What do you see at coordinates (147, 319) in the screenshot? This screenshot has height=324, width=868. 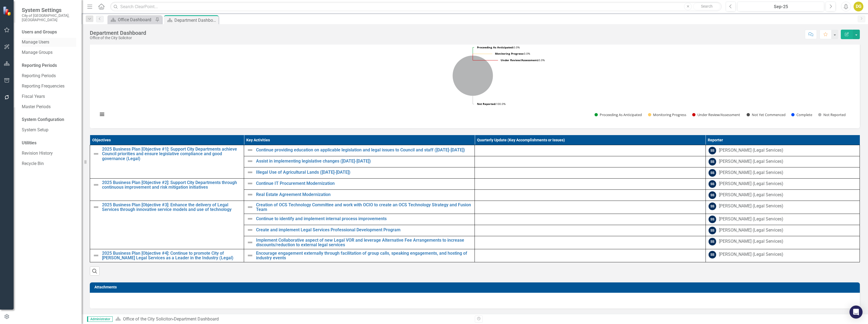 I see `a: Office of the City Solicitor` at bounding box center [147, 319].